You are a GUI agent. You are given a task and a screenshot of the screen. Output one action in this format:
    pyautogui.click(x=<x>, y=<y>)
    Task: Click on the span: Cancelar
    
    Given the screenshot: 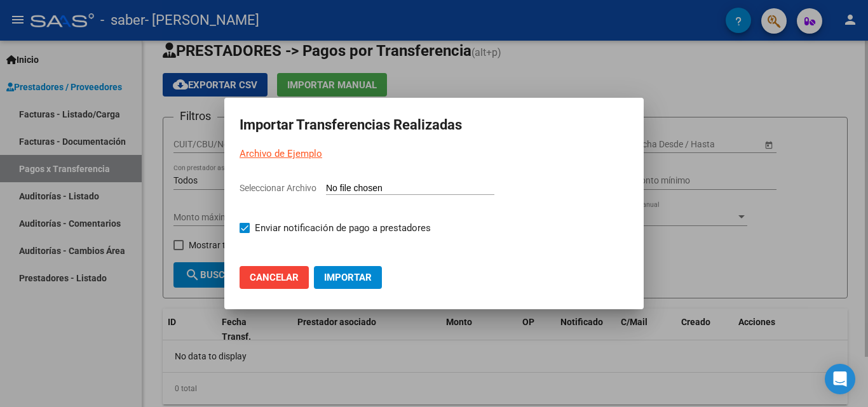 What is the action you would take?
    pyautogui.click(x=274, y=278)
    